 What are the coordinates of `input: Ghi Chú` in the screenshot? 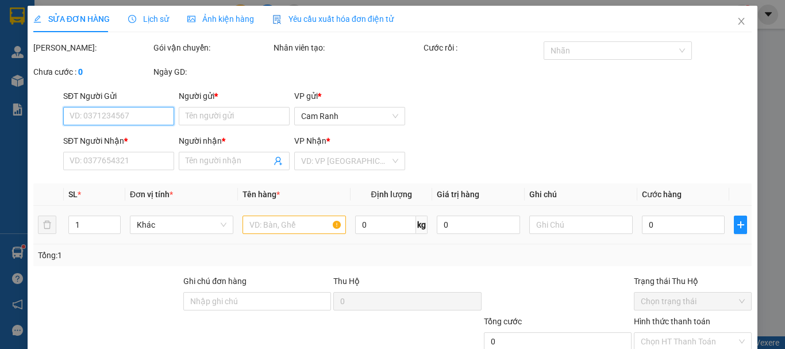 It's located at (581, 225).